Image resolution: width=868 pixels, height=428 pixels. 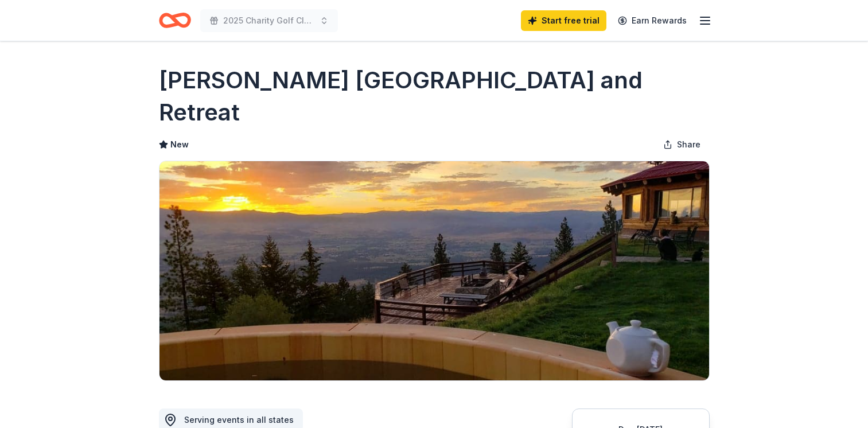 I want to click on button: 2025 Charity Golf Classic, so click(x=269, y=21).